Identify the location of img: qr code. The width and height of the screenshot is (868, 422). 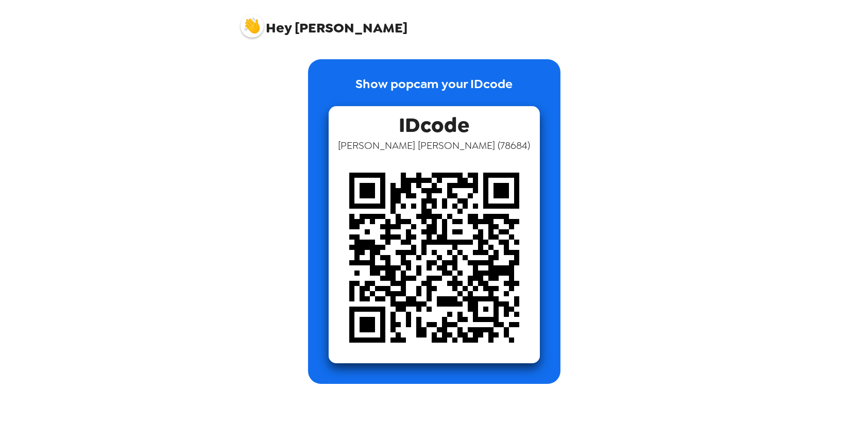
(435, 258).